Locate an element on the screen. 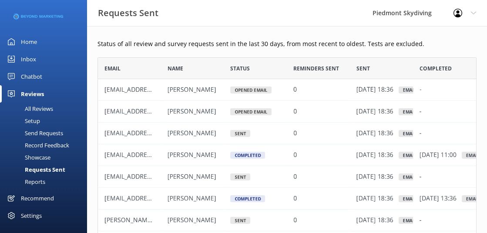  div: Reviews is located at coordinates (32, 94).